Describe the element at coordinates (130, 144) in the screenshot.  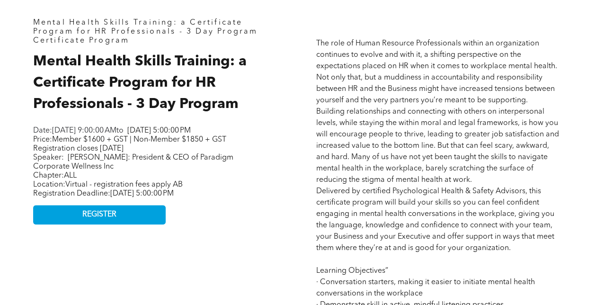
I see `span: Price:` at that location.